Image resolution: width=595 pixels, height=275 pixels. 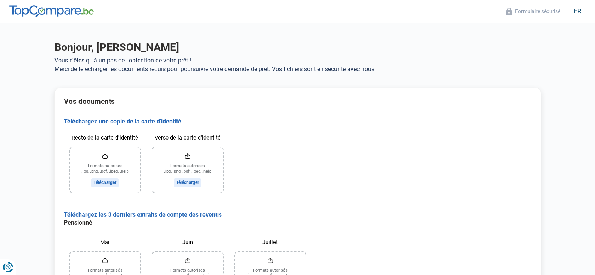 What do you see at coordinates (298, 101) in the screenshot?
I see `h2: Vos documents` at bounding box center [298, 101].